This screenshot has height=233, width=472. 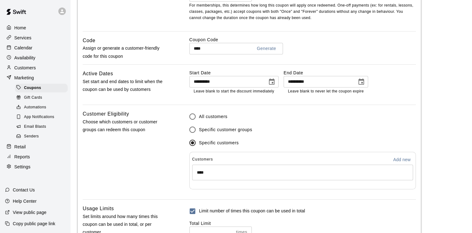 What do you see at coordinates (303, 12) in the screenshot?
I see `p: For memberships, this determines how long this coupon will apply once redeemed. One-off payments ...` at bounding box center [303, 12].